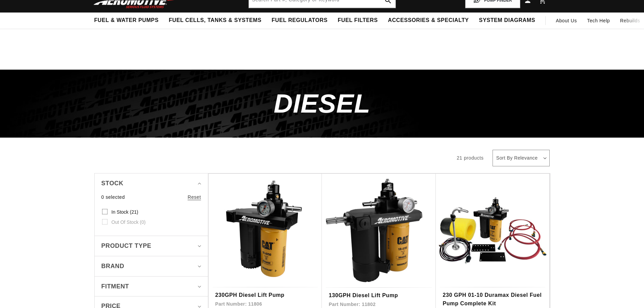  What do you see at coordinates (113, 183) in the screenshot?
I see `span: Stock` at bounding box center [113, 183].